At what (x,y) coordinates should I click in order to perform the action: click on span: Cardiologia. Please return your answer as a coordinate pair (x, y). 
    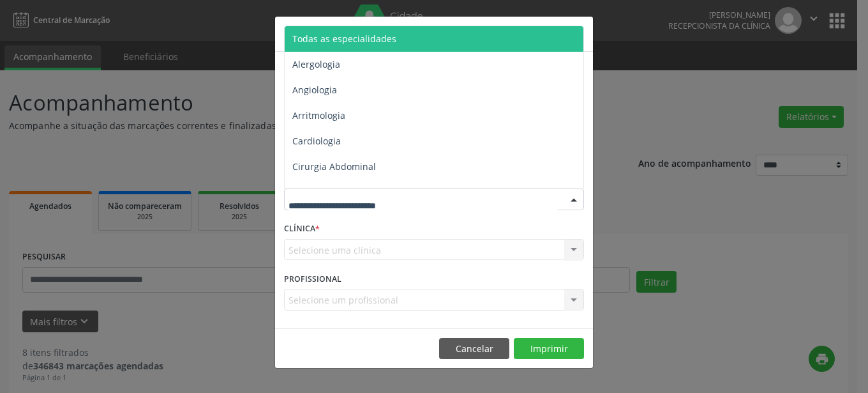
    Looking at the image, I should click on (317, 140).